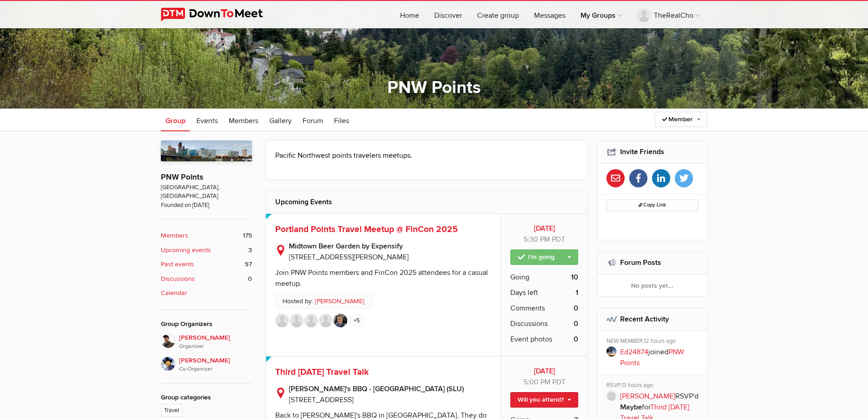 Image resolution: width=868 pixels, height=419 pixels. I want to click on b: Midtown Beer Garden by Expensify, so click(391, 246).